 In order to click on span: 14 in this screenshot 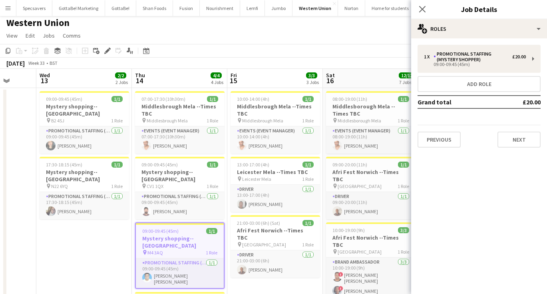, I will do `click(139, 80)`.